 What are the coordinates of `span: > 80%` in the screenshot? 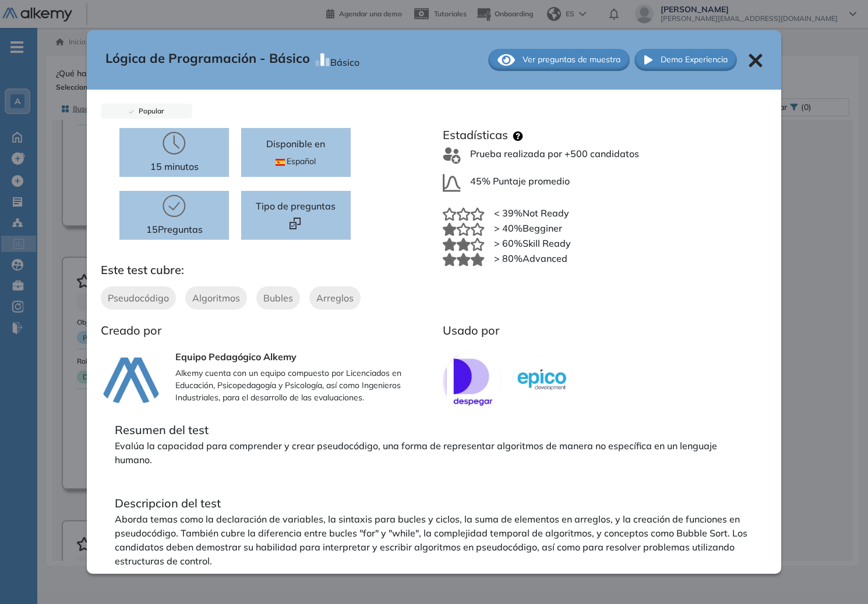 It's located at (508, 259).